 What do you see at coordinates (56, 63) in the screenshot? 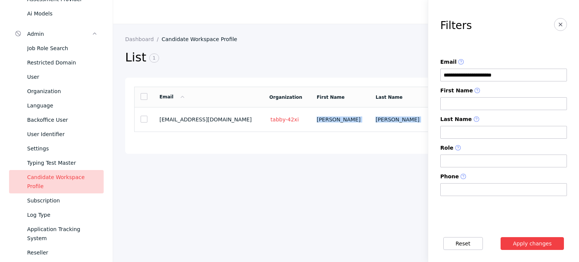
I see `a: Restricted Domain` at bounding box center [56, 63].